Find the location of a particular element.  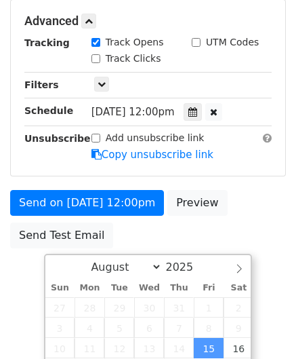

span: August 10, 2025 is located at coordinates (60, 348).